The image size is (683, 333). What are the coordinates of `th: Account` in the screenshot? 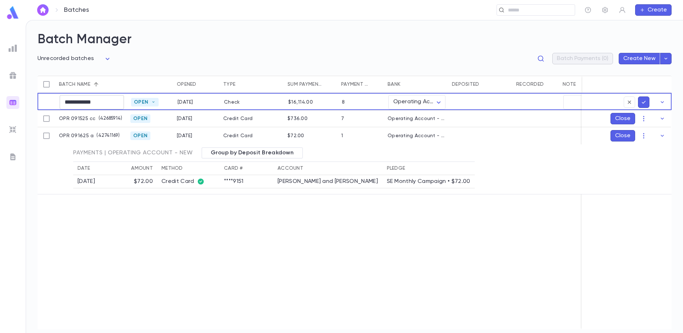 It's located at (328, 168).